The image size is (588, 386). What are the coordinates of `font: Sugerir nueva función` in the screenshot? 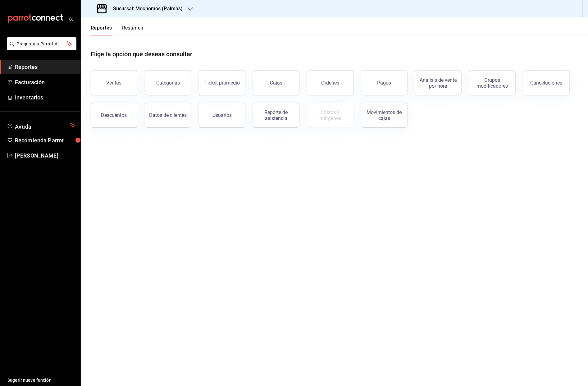 It's located at (29, 380).